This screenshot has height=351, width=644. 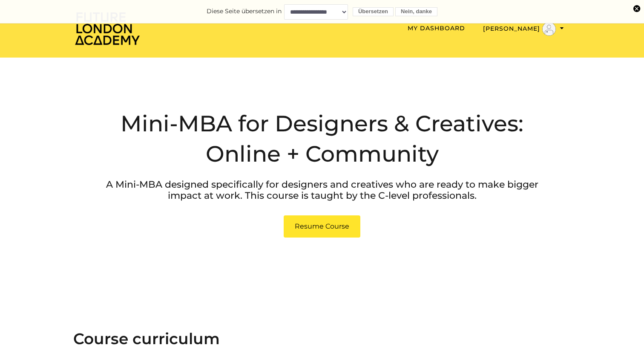 What do you see at coordinates (322, 190) in the screenshot?
I see `p: A Mini-MBA designed specifically for designers and creatives who are ready to make bigger impact ...` at bounding box center [322, 190].